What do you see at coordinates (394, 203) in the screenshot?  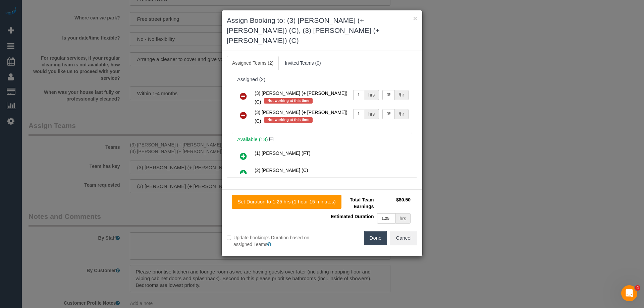 I see `td: $80.50` at bounding box center [394, 203].